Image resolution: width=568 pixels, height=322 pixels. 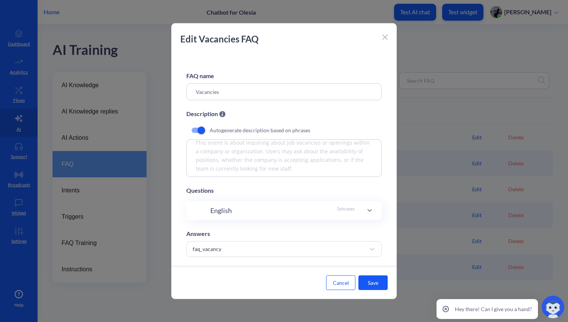 I want to click on button: Cancel, so click(x=341, y=282).